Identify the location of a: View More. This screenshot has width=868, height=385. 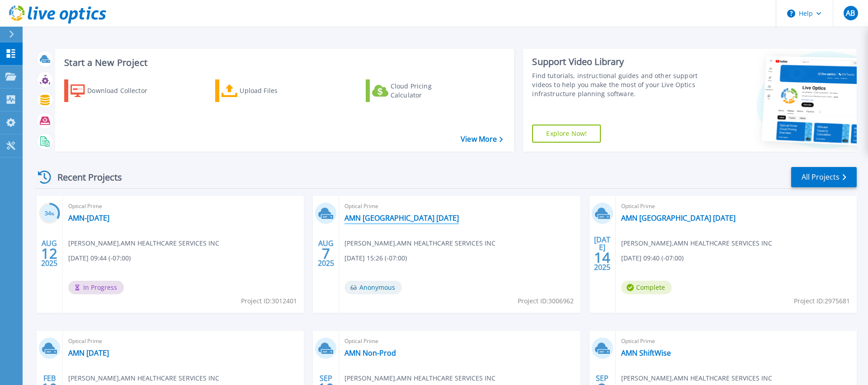
(482, 139).